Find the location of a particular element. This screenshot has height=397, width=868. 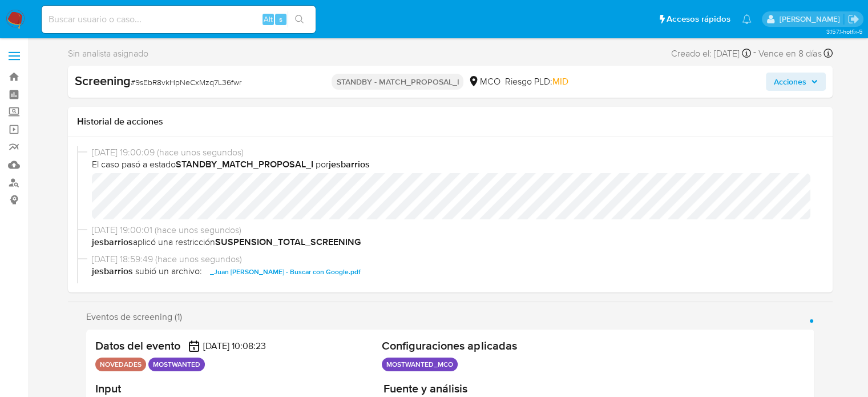

b: SUSPENSION_TOTAL_SCREENING is located at coordinates (288, 241).